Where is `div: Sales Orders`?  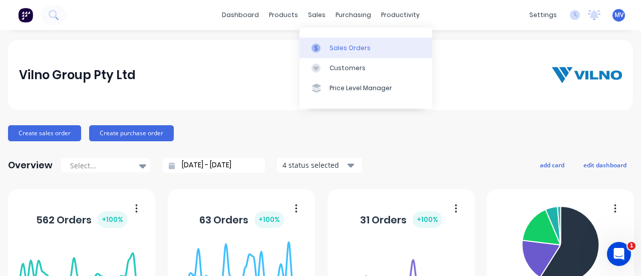
div: Sales Orders is located at coordinates (350, 48).